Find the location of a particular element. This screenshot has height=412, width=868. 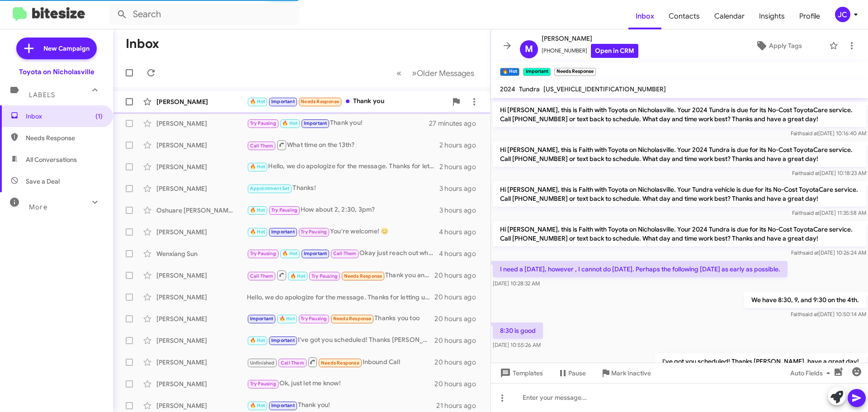

div: Thank you is located at coordinates (346, 101).